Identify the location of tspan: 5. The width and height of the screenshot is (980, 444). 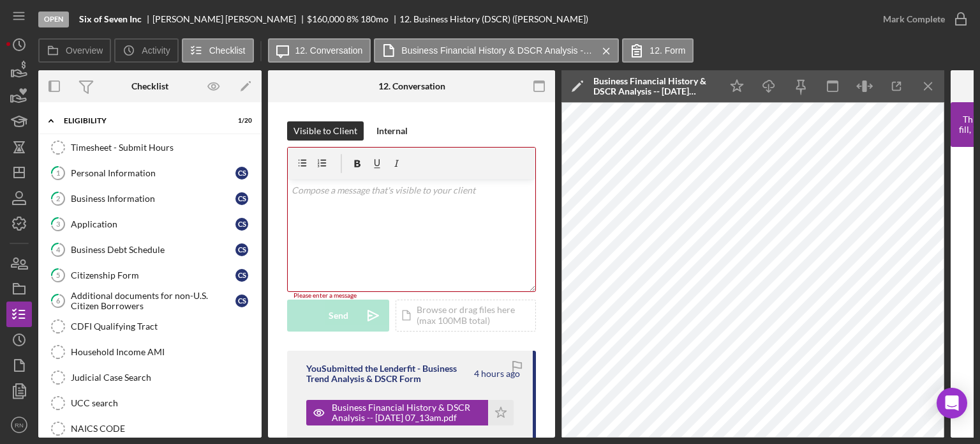
(58, 274).